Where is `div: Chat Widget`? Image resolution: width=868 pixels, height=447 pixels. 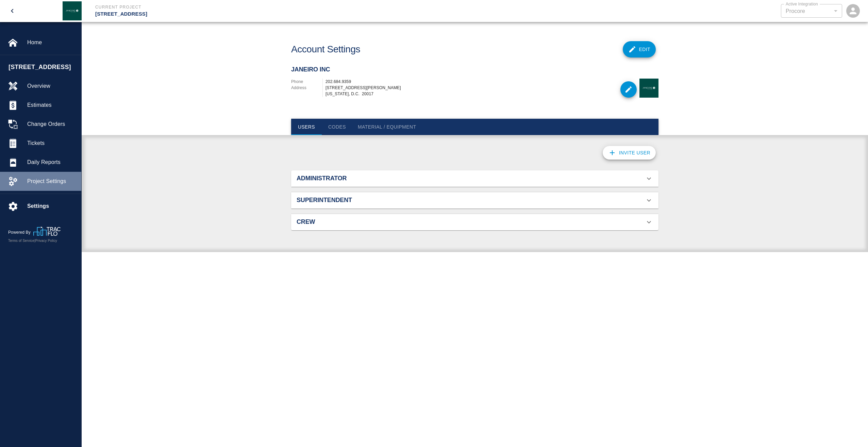 div: Chat Widget is located at coordinates (851, 430).